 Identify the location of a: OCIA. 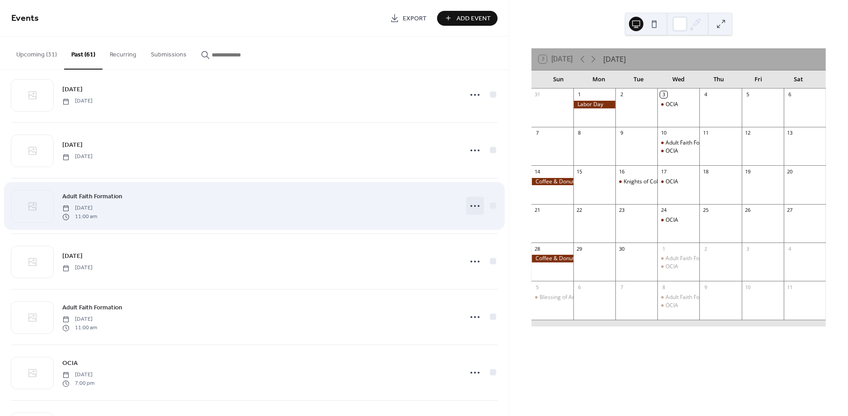
(70, 363).